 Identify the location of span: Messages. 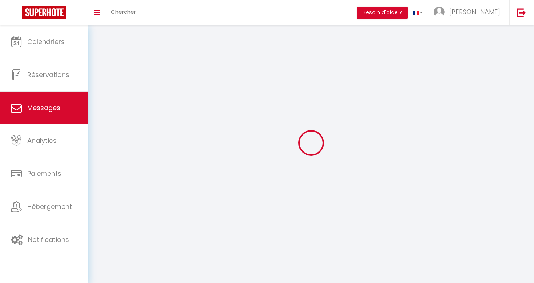
(44, 107).